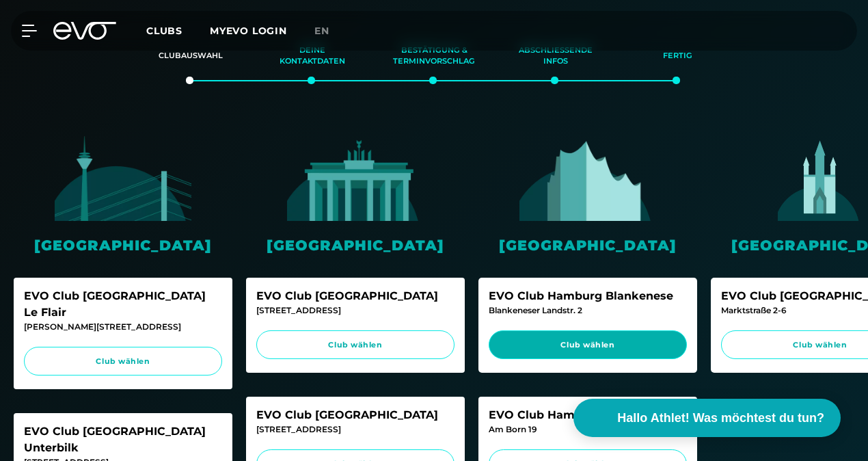  I want to click on div: EVO Club Hamburg Blankenese, so click(589, 296).